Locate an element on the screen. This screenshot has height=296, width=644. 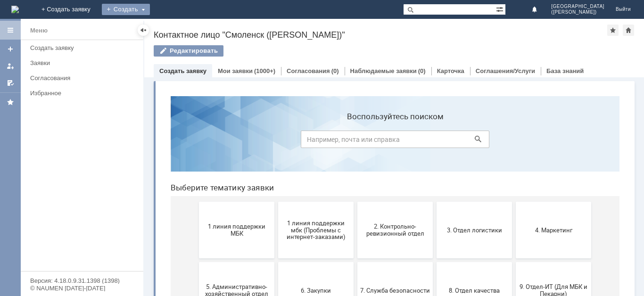
button: 3. Отдел логистики is located at coordinates (311, 142).